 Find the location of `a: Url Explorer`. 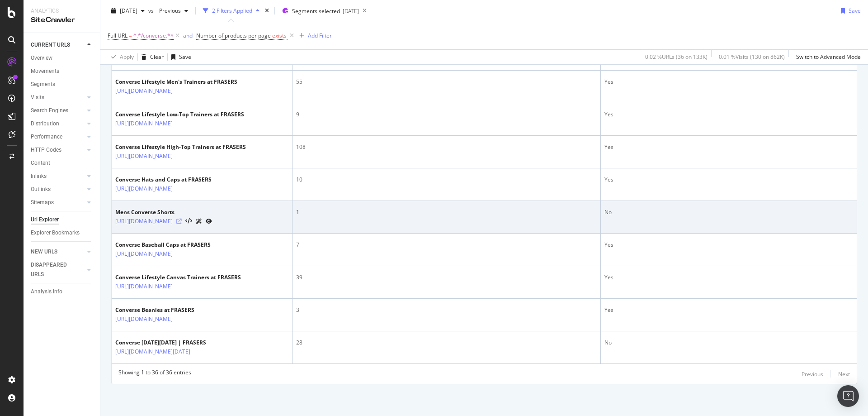

a: Url Explorer is located at coordinates (62, 220).